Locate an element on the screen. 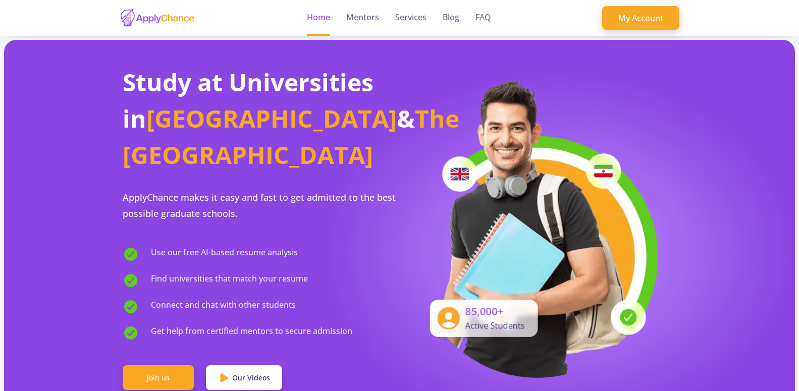  a: Join us is located at coordinates (158, 378).